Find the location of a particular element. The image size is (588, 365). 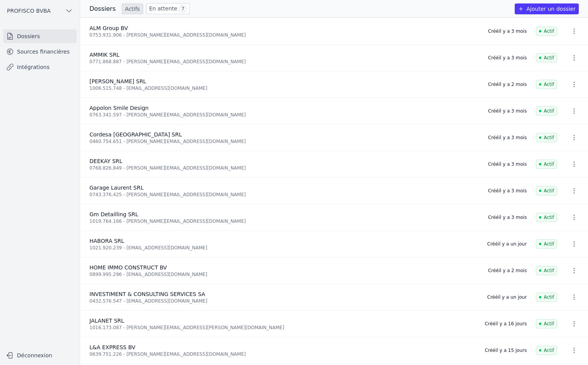

span: DEEKAY SRL is located at coordinates (106, 161).